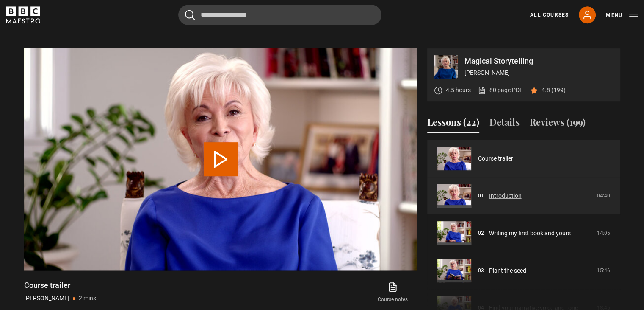 The width and height of the screenshot is (644, 310). I want to click on input: Search, so click(280, 15).